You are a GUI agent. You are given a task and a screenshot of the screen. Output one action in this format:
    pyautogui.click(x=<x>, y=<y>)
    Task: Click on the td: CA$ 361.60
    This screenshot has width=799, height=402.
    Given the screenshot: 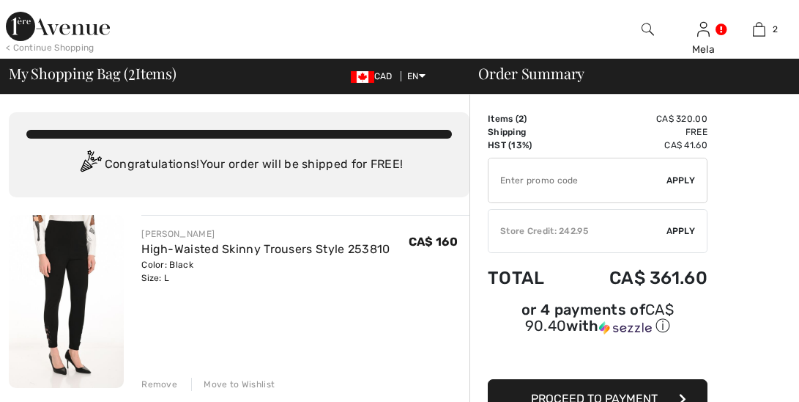 What is the action you would take?
    pyautogui.click(x=638, y=278)
    